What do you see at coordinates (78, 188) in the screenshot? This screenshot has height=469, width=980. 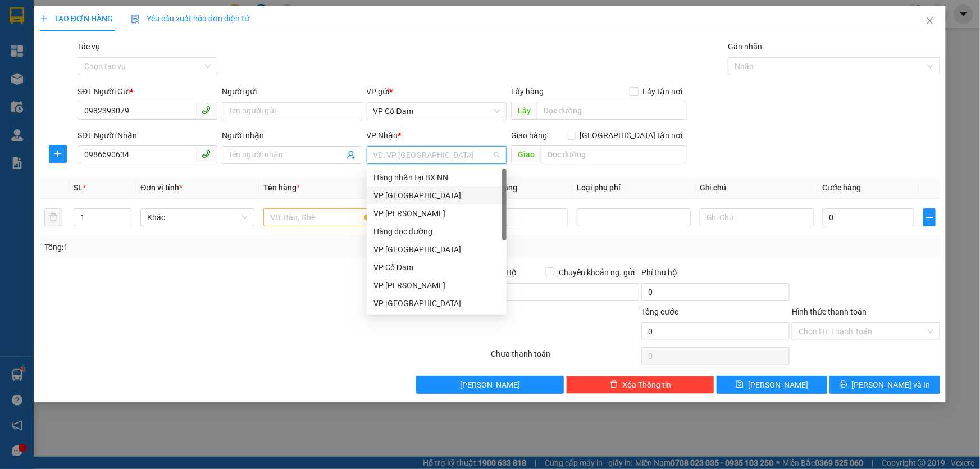 I see `span: SL` at bounding box center [78, 188].